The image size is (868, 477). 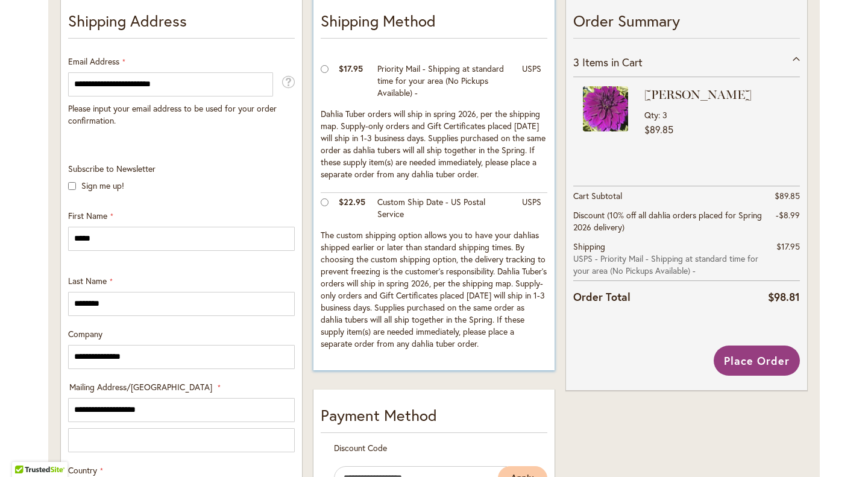 I want to click on button: Place Order, so click(x=757, y=360).